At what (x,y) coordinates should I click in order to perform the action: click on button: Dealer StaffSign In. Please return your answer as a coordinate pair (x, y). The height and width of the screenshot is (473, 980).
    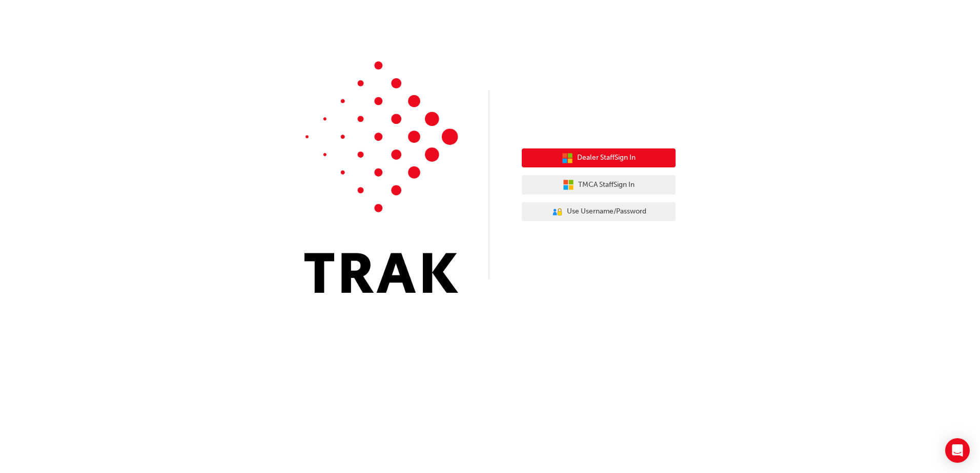
    Looking at the image, I should click on (599, 158).